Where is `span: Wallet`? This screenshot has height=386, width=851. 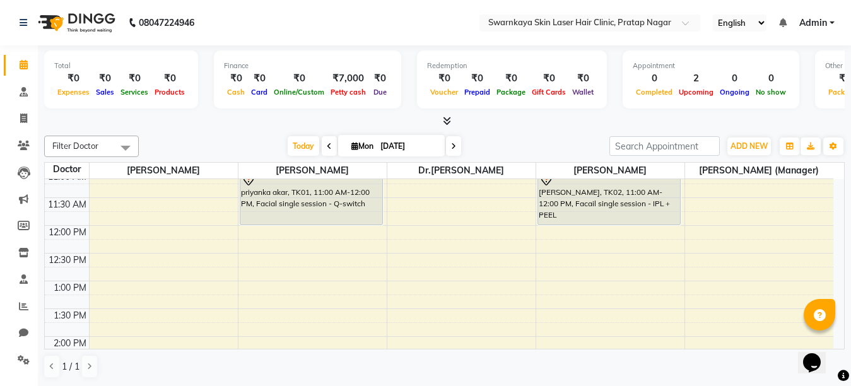 span: Wallet is located at coordinates (583, 92).